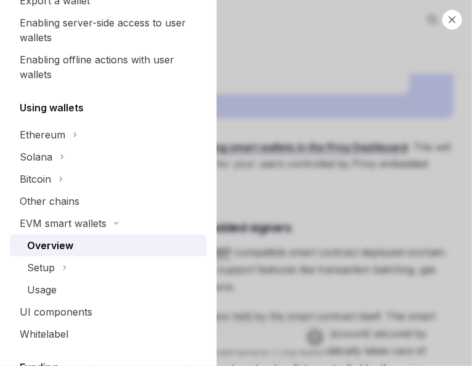 The image size is (472, 366). What do you see at coordinates (50, 246) in the screenshot?
I see `div: Overview` at bounding box center [50, 246].